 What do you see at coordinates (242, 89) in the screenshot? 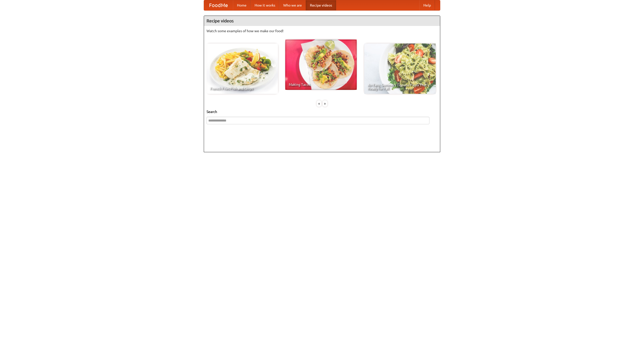
I see `span: French Fries Fish and Chips` at bounding box center [242, 89].